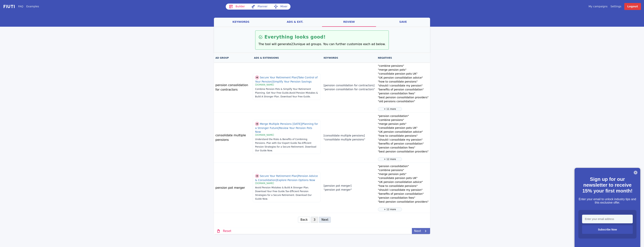  I want to click on p: + 11 more, so click(390, 109).